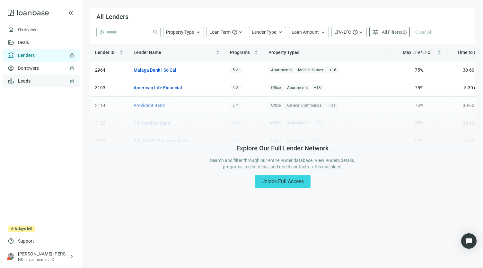 This screenshot has height=268, width=483. I want to click on span: All Lenders, so click(112, 17).